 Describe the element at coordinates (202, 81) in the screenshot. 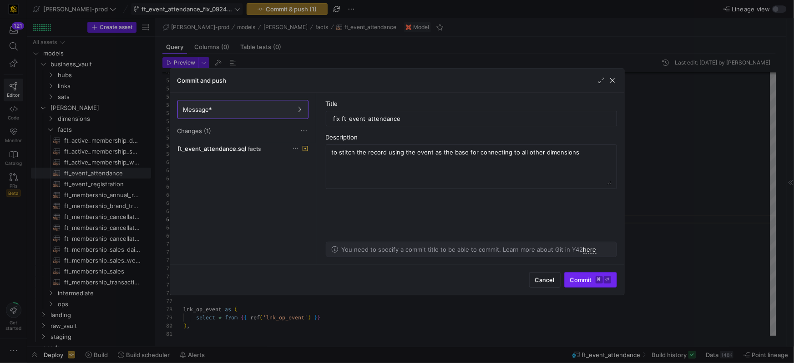

I see `h3: Commit and push` at that location.